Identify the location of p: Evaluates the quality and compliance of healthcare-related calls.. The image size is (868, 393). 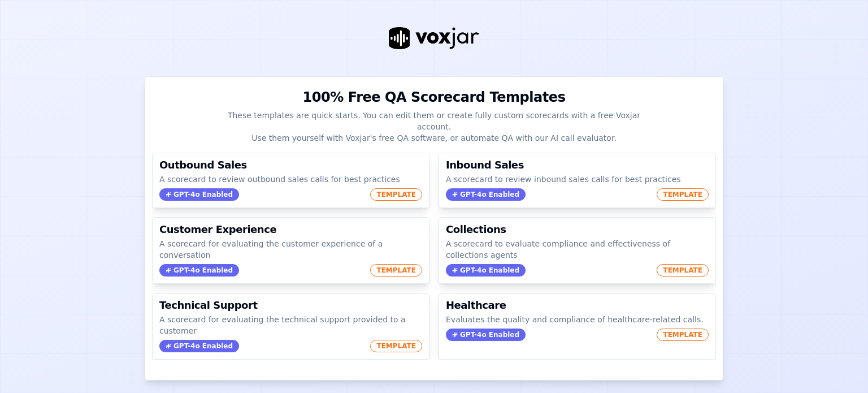
(577, 319).